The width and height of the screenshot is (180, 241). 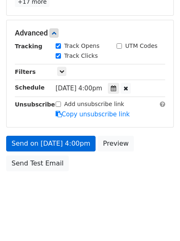 What do you see at coordinates (35, 104) in the screenshot?
I see `strong: Unsubscribe` at bounding box center [35, 104].